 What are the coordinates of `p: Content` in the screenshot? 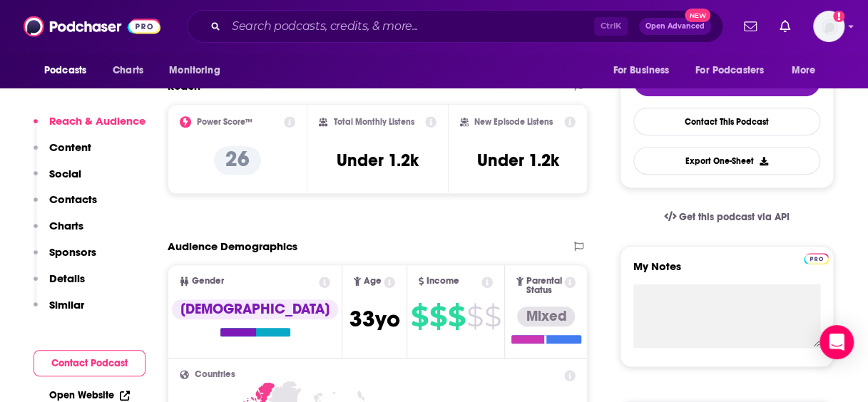 It's located at (70, 146).